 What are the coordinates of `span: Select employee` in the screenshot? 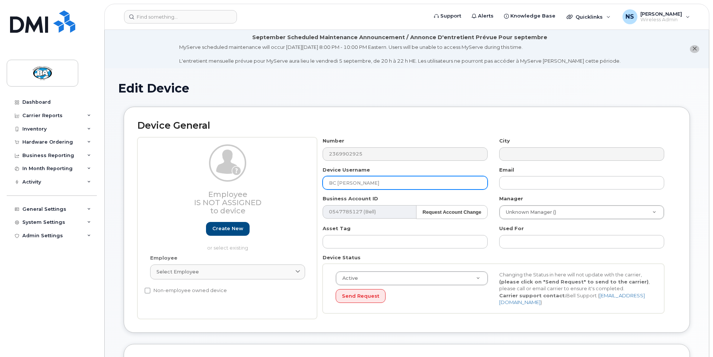 It's located at (178, 271).